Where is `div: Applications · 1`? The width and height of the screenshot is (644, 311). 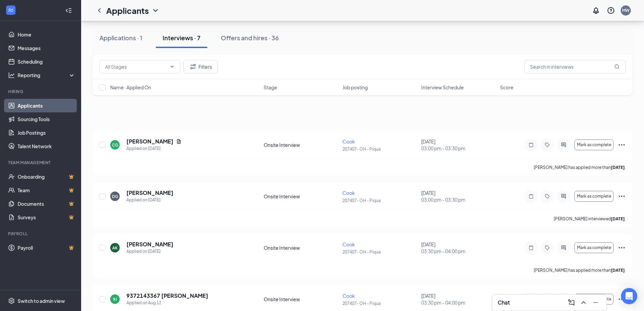 div: Applications · 1 is located at coordinates (120, 38).